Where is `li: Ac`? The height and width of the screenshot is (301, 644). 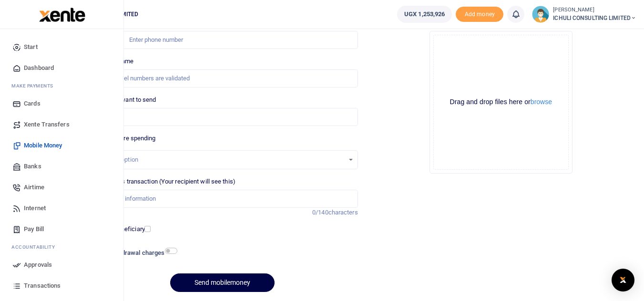 li: Ac is located at coordinates (61, 247).